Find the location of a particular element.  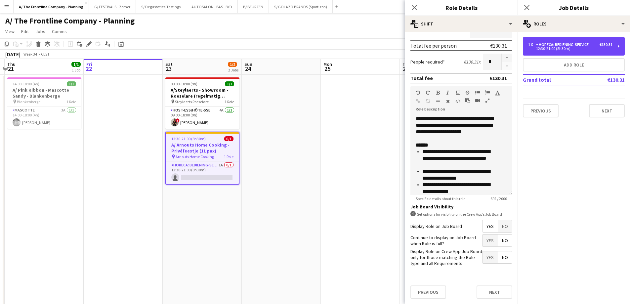

span: 1/2 is located at coordinates (233, 64).